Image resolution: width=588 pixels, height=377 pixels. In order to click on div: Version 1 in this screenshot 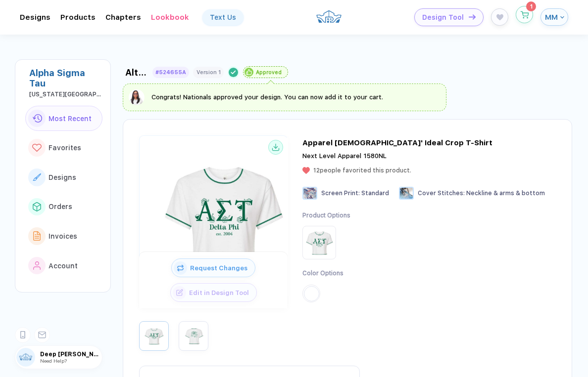, I will do `click(209, 72)`.